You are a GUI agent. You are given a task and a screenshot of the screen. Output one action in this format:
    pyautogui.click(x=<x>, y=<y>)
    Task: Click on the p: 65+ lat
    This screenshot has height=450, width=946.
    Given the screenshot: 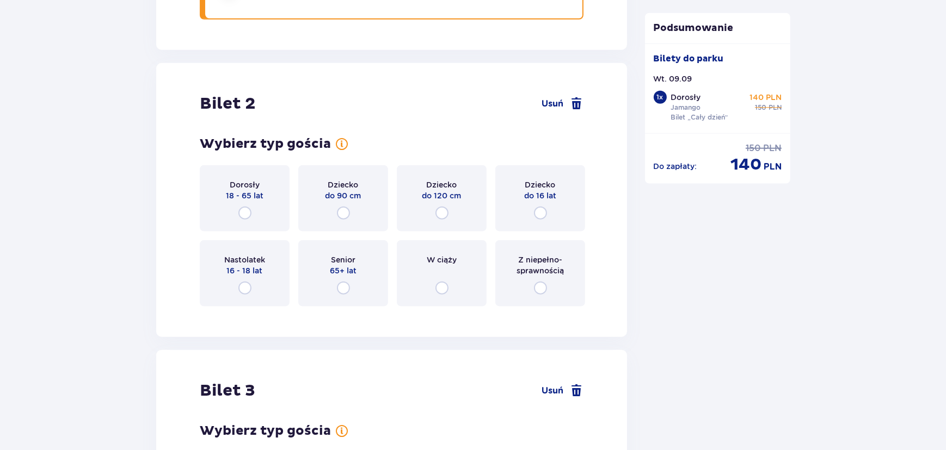 What is the action you would take?
    pyautogui.click(x=343, y=271)
    